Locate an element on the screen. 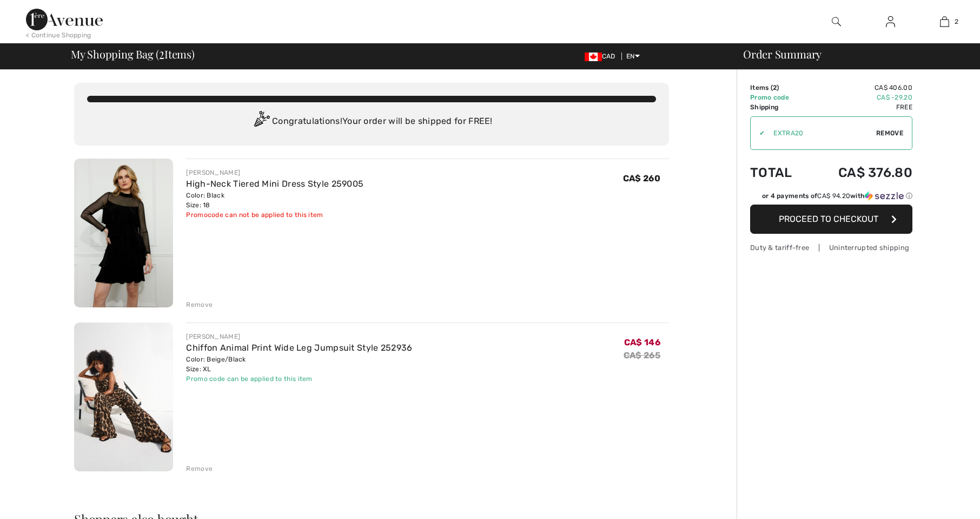  span: Proceed to Checkout is located at coordinates (829, 219).